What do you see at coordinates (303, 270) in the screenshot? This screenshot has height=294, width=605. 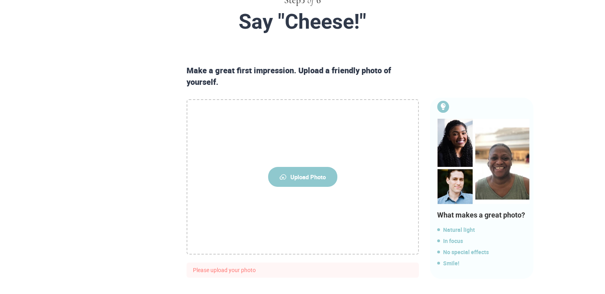 I see `p: Please upload your photo` at bounding box center [303, 270].